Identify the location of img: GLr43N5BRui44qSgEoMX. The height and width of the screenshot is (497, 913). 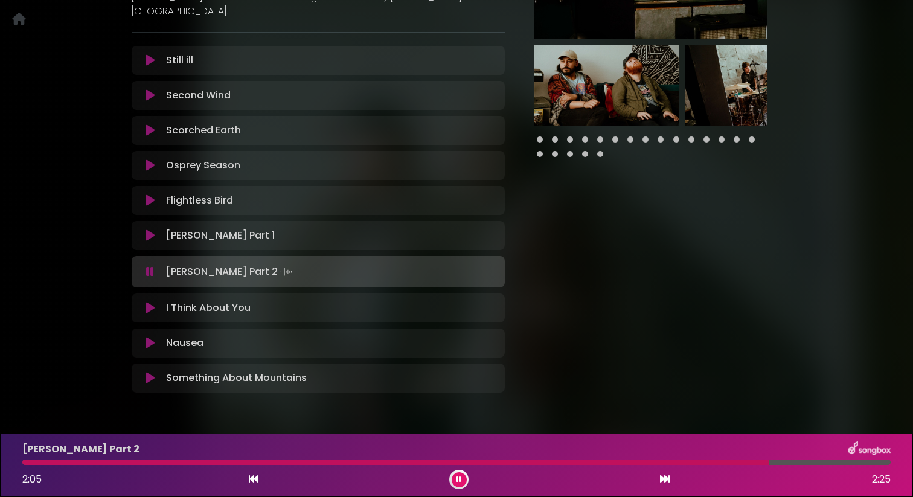
(606, 85).